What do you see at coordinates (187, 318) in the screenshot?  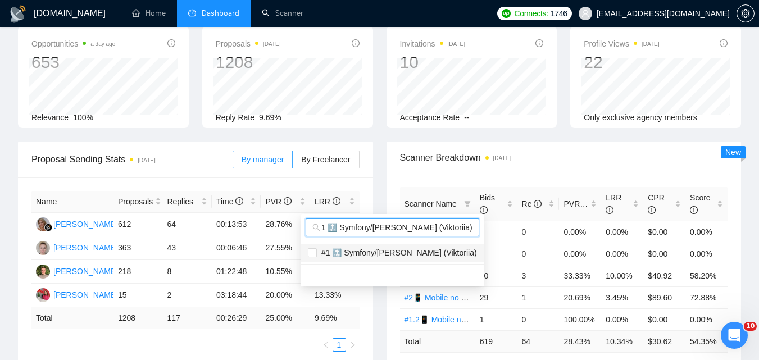 I see `td: 117` at bounding box center [187, 318].